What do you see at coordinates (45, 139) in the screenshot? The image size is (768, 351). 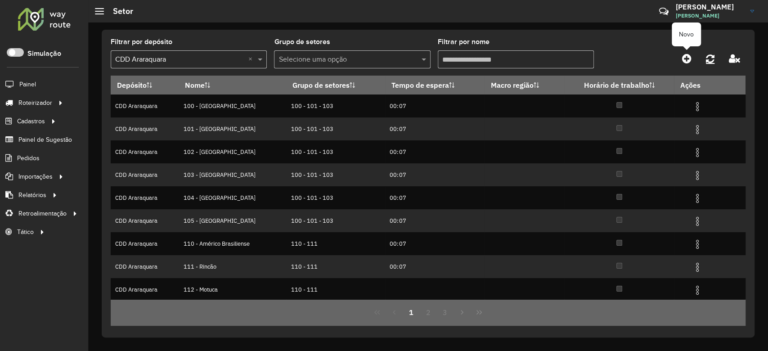 I see `span: Painel de Sugestão` at bounding box center [45, 139].